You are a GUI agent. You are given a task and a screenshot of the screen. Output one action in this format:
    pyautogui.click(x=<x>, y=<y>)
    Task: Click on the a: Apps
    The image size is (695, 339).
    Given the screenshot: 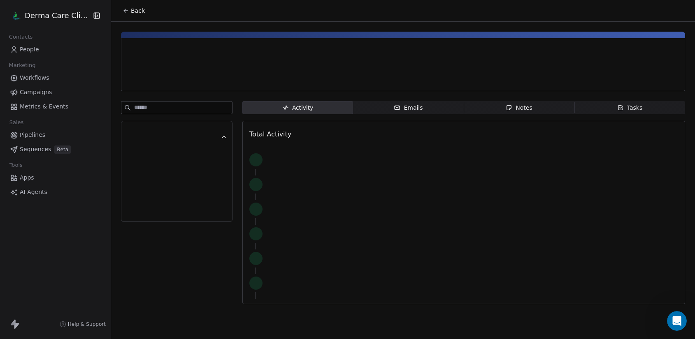 What is the action you would take?
    pyautogui.click(x=55, y=178)
    